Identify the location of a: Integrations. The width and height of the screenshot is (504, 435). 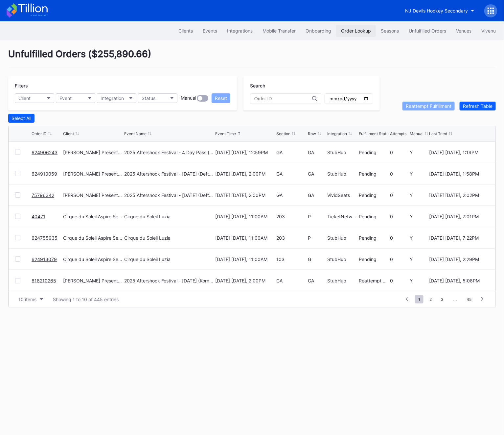
(240, 31).